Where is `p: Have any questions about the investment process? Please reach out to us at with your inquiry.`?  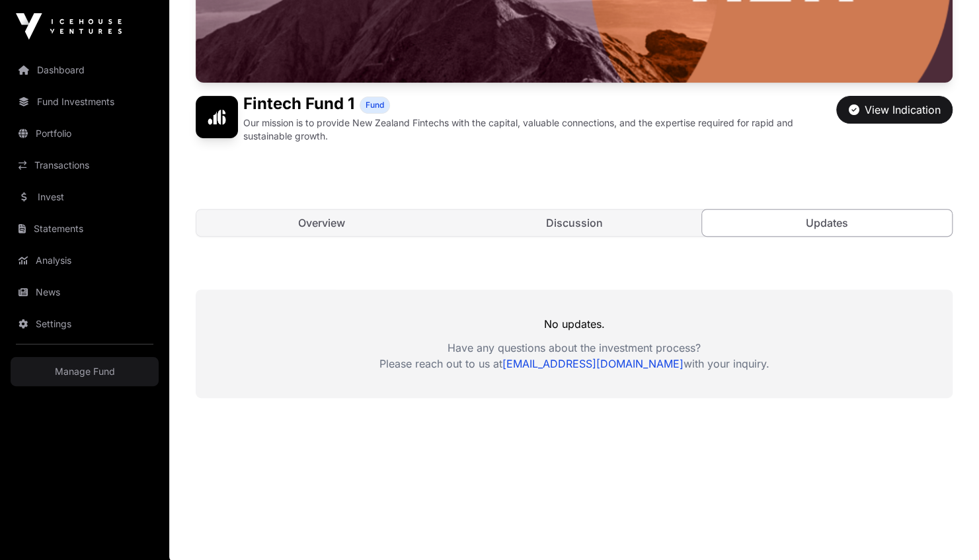
p: Have any questions about the investment process? Please reach out to us at with your inquiry. is located at coordinates (573, 356).